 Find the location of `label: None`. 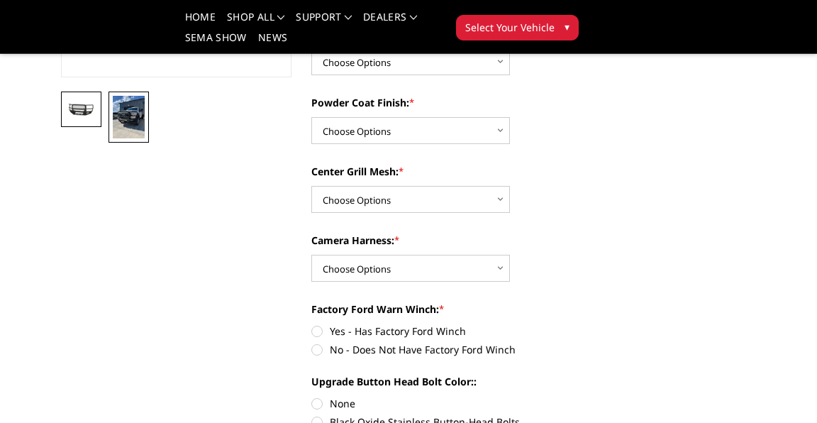

label: None is located at coordinates (426, 403).